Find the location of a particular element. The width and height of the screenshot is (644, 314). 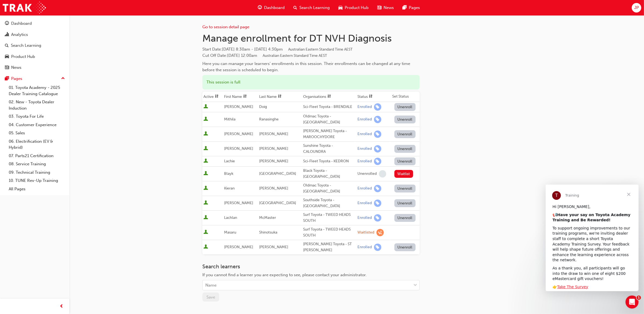

a: 09. Technical Training is located at coordinates (37, 173).